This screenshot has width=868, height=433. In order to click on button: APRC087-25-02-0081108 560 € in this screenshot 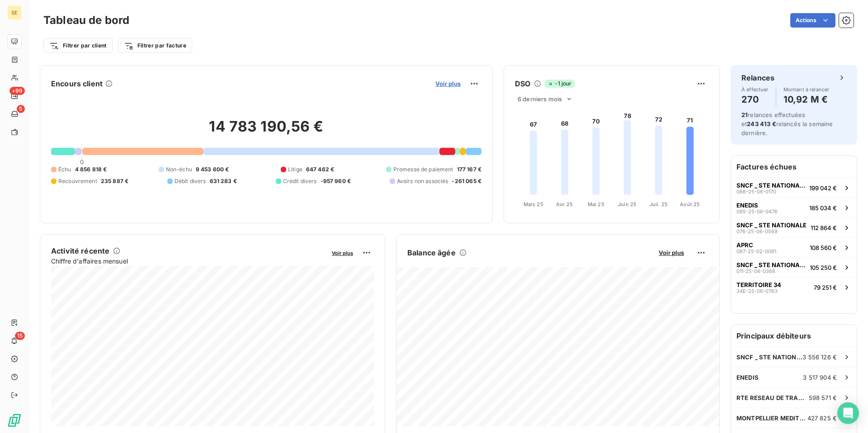, I will do `click(793, 247)`.